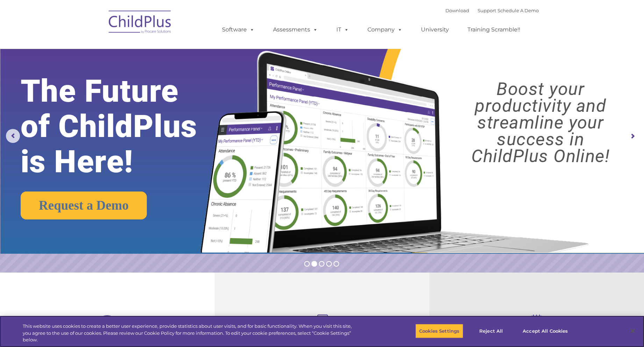  Describe the element at coordinates (140, 23) in the screenshot. I see `img: ChildPlus by Procare Solutions` at that location.